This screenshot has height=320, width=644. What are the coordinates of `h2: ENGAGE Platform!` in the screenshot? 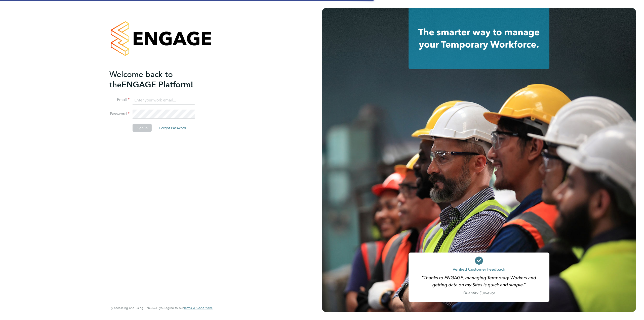 It's located at (158, 79).